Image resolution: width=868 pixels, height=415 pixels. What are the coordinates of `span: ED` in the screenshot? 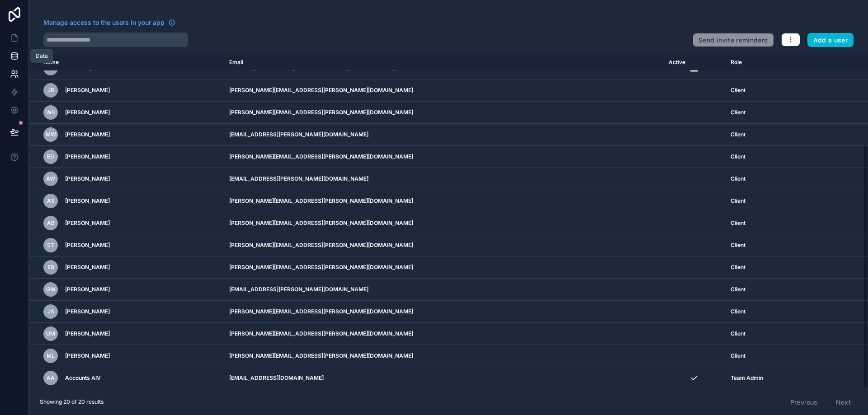 It's located at (51, 157).